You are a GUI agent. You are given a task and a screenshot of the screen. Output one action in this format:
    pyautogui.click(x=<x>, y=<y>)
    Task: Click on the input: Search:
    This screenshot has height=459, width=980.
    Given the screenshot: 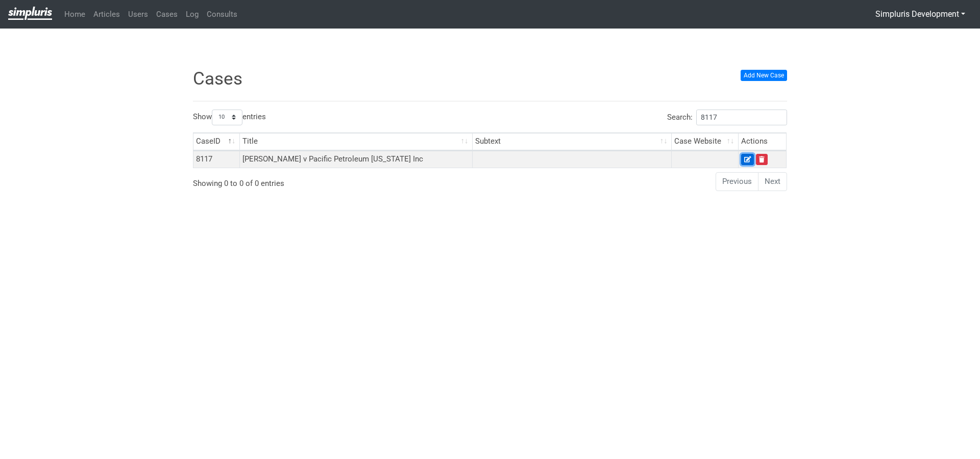 What is the action you would take?
    pyautogui.click(x=741, y=117)
    